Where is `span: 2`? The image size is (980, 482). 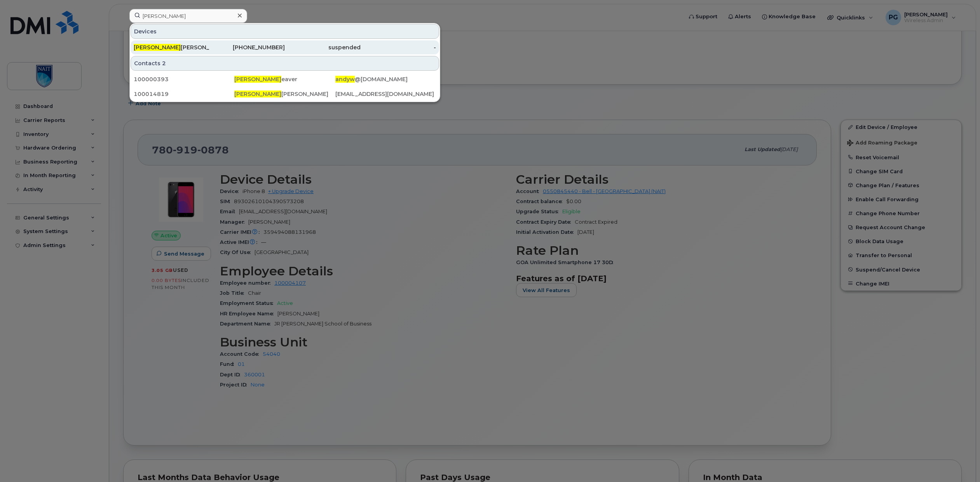 span: 2 is located at coordinates (164, 63).